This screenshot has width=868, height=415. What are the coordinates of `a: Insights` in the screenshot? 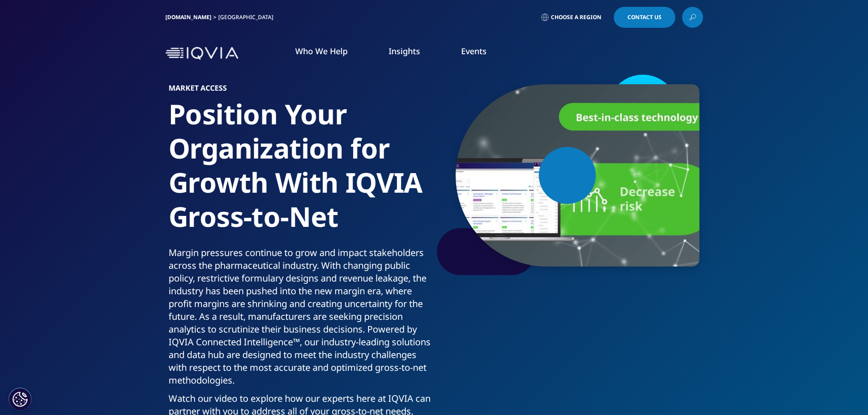 It's located at (404, 51).